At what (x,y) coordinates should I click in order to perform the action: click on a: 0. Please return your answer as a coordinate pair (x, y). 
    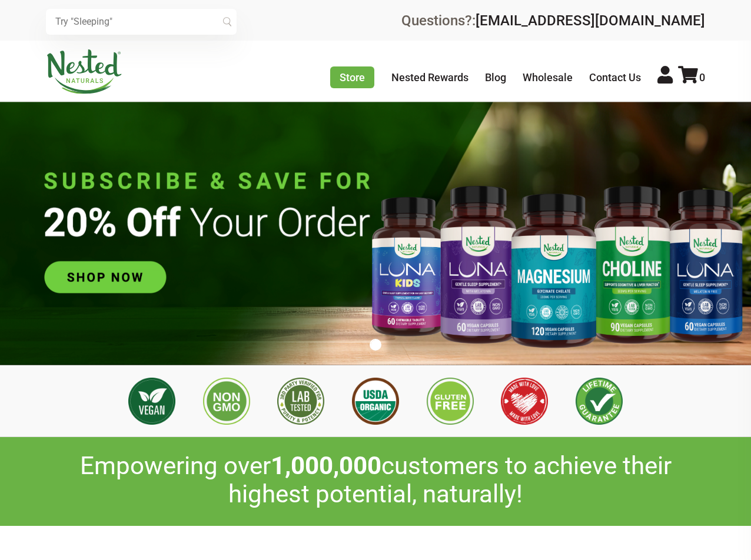
    Looking at the image, I should click on (691, 77).